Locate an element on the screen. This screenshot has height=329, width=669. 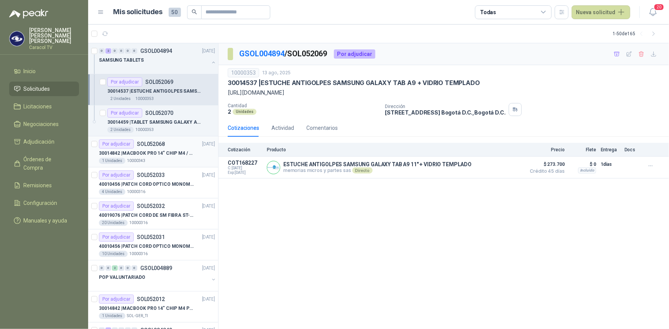
p: SOL052069 is located at coordinates (159, 82).